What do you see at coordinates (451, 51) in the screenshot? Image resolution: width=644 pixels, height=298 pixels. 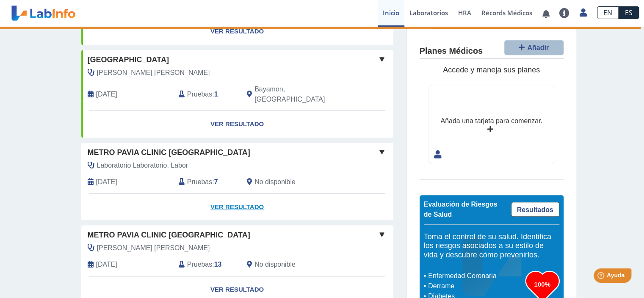 I see `h4: Planes Médicos` at bounding box center [451, 51].